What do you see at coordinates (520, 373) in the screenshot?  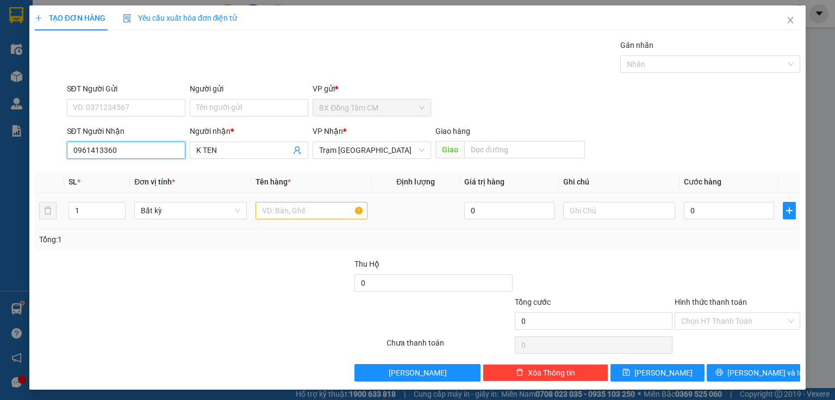 I see `span: delete` at bounding box center [520, 373].